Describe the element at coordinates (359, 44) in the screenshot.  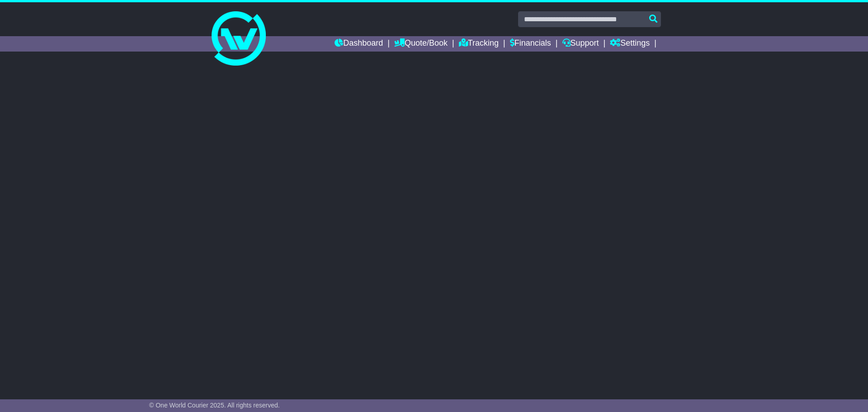
I see `a: Dashboard` at that location.